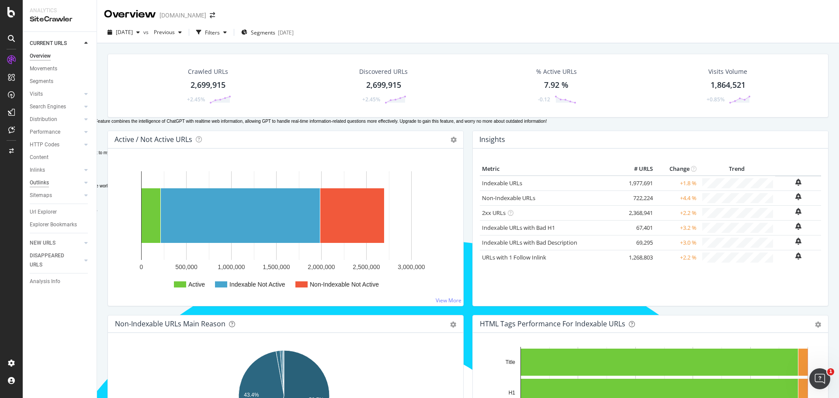  I want to click on div: A chart., so click(284, 231).